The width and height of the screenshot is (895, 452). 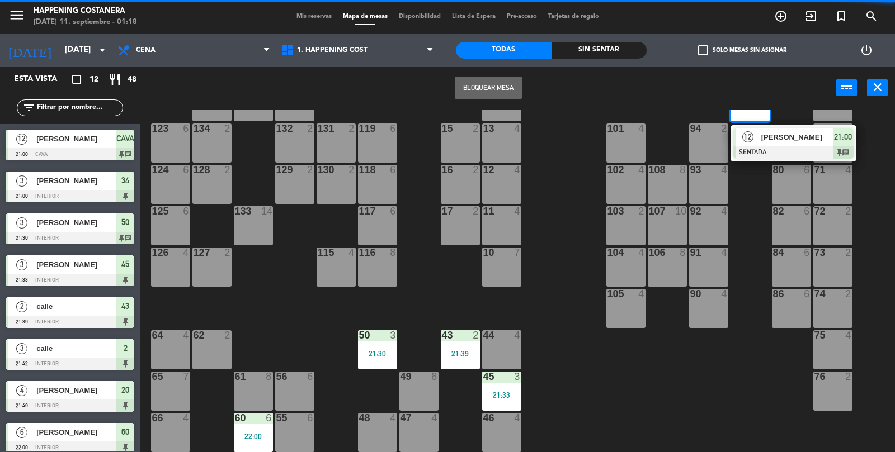 What do you see at coordinates (22, 265) in the screenshot?
I see `span: 3` at bounding box center [22, 265].